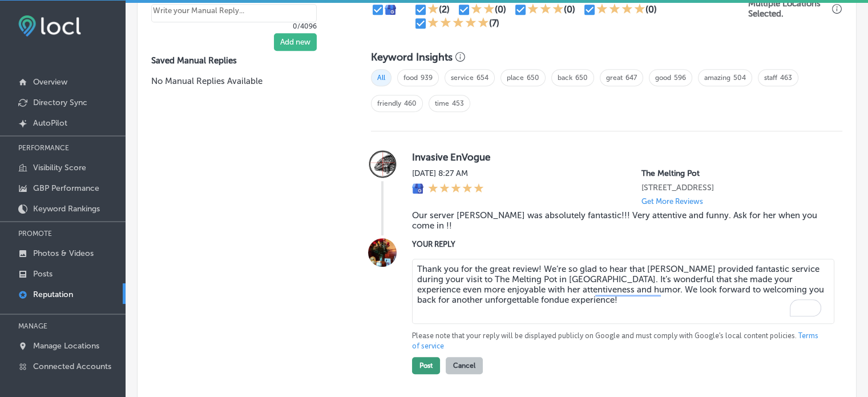 The height and width of the screenshot is (397, 868). I want to click on a: 453, so click(458, 103).